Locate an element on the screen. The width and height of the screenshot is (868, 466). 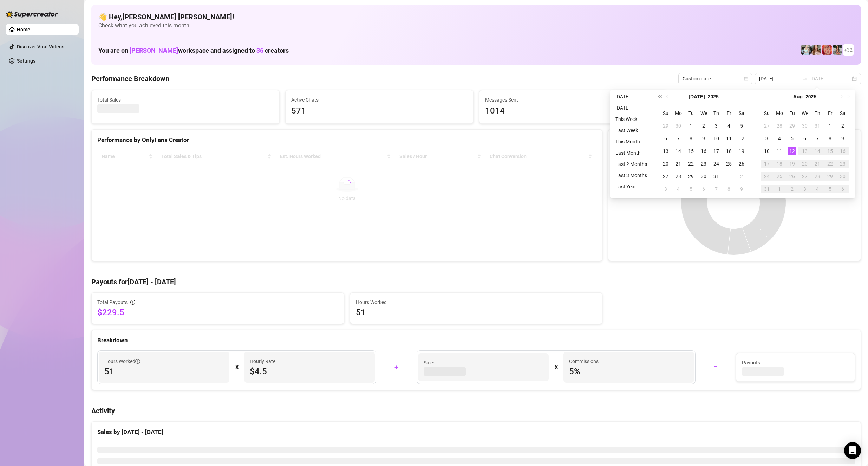
td: 2025-07-02 is located at coordinates (703, 125).